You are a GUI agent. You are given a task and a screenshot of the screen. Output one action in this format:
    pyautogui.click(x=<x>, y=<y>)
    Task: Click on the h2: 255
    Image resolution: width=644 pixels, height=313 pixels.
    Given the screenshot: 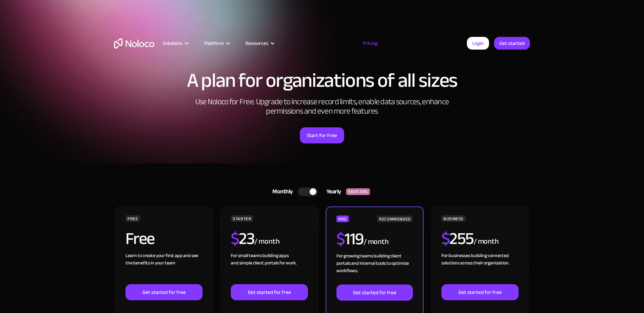 What is the action you would take?
    pyautogui.click(x=458, y=239)
    